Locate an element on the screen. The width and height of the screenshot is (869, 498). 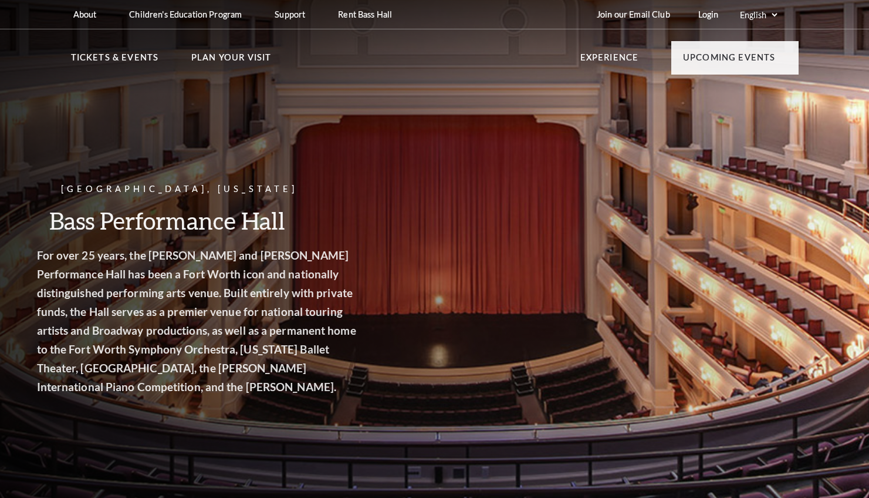
p: Tickets & Events is located at coordinates (115, 61).